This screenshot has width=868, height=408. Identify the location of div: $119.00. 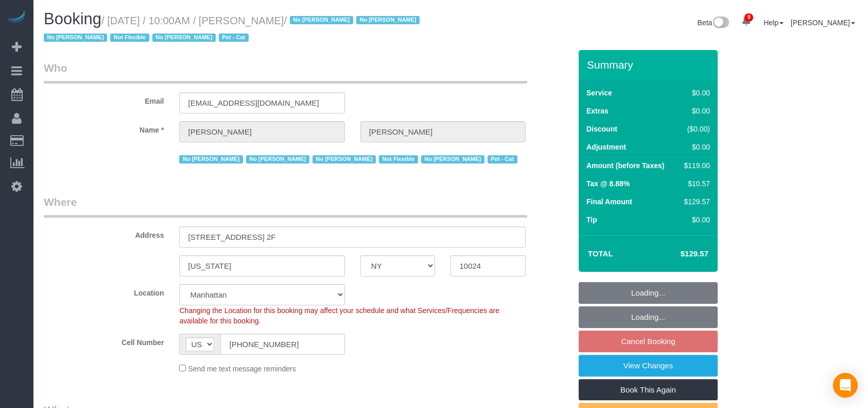
(695, 166).